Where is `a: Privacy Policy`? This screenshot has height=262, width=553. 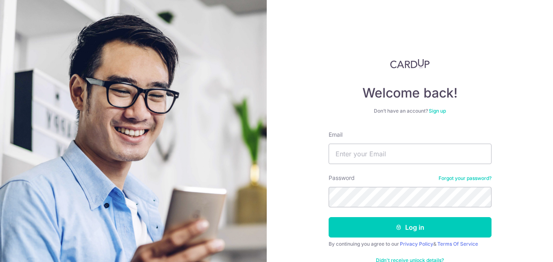 a: Privacy Policy is located at coordinates (417, 243).